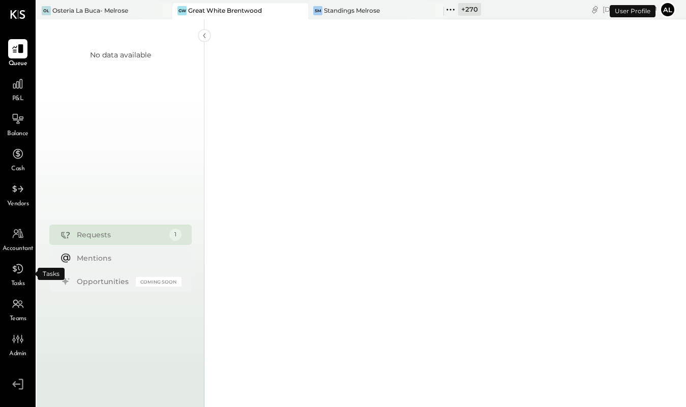 The image size is (686, 407). What do you see at coordinates (18, 134) in the screenshot?
I see `span: Balance` at bounding box center [18, 134].